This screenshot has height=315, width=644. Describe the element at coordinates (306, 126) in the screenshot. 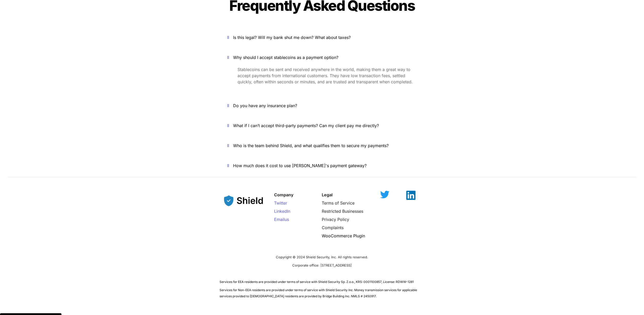

I see `span: What if I can’t accept third-party payments? Can my client pay me directly?` at that location.